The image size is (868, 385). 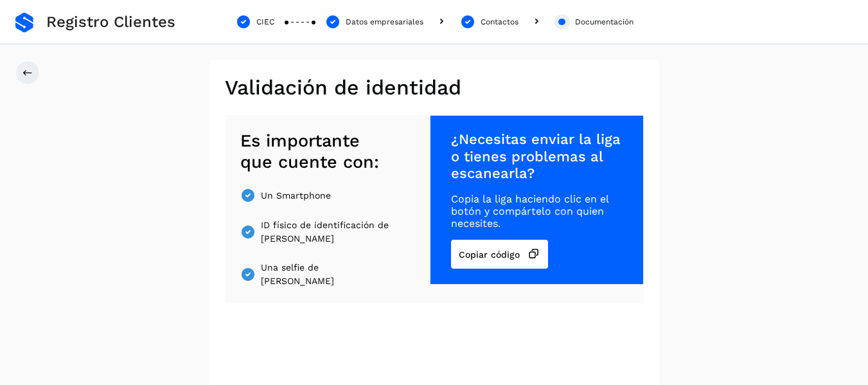 I want to click on div: Datos empresariales, so click(x=384, y=21).